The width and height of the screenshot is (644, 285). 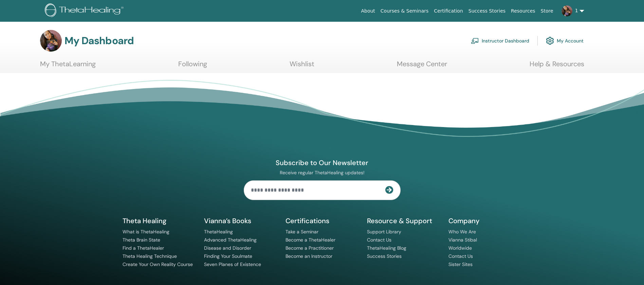 What do you see at coordinates (448, 11) in the screenshot?
I see `a: Certification` at bounding box center [448, 11].